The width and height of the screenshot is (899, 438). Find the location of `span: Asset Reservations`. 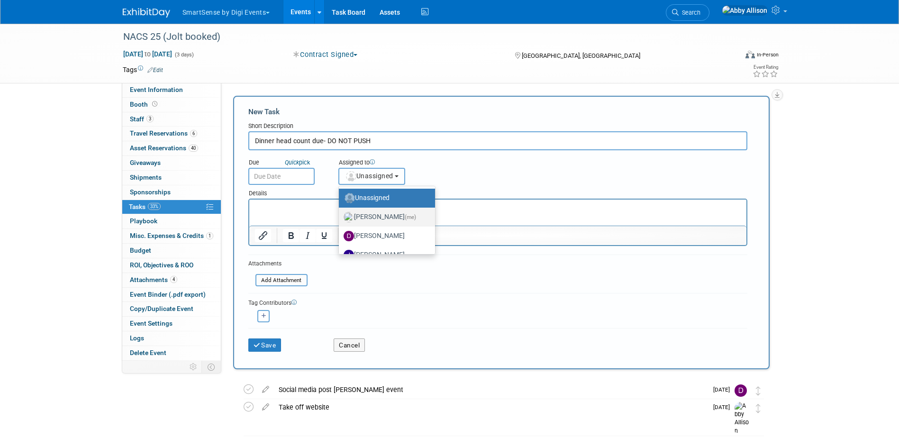

span: Asset Reservations is located at coordinates (164, 148).